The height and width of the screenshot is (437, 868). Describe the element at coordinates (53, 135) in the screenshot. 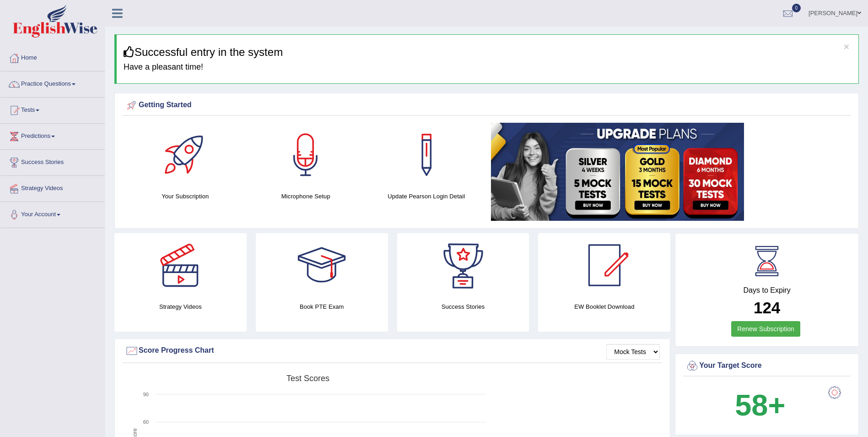

I see `a: Predictions` at that location.